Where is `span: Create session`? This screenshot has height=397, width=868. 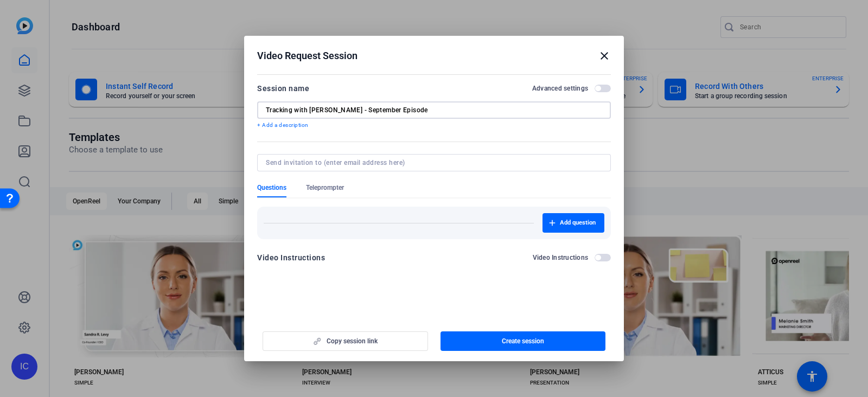 span: Create session is located at coordinates (523, 341).